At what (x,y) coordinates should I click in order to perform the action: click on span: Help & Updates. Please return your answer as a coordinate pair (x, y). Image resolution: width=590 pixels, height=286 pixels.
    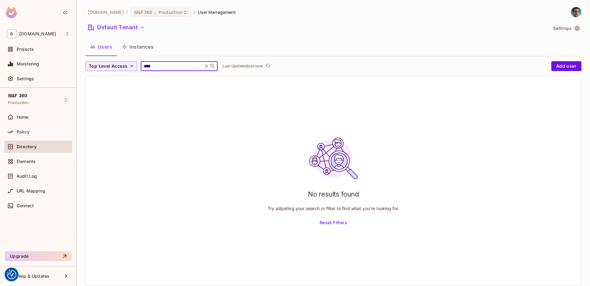
    Looking at the image, I should click on (33, 276).